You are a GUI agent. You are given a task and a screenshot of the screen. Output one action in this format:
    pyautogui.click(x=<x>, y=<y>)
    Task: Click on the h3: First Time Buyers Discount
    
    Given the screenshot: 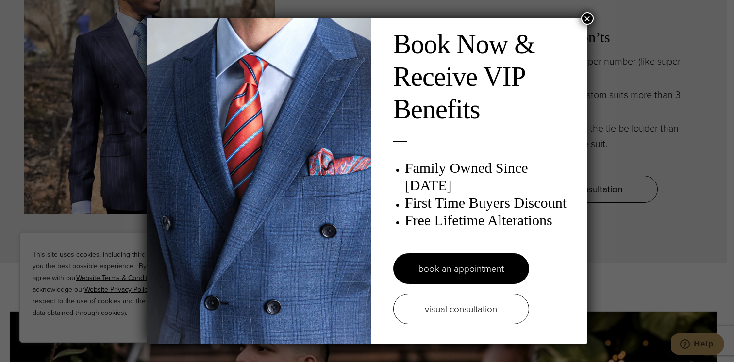 What is the action you would take?
    pyautogui.click(x=491, y=203)
    